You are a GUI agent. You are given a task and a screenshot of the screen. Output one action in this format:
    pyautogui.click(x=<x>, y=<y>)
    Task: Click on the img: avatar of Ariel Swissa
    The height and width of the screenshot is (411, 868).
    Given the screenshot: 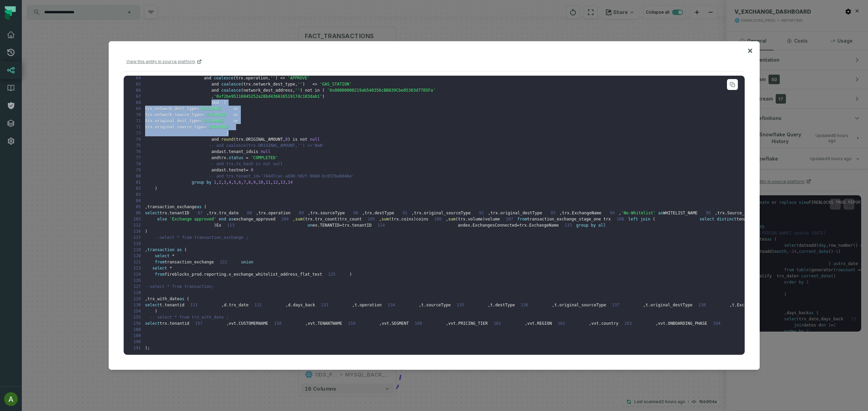 What is the action you would take?
    pyautogui.click(x=11, y=399)
    